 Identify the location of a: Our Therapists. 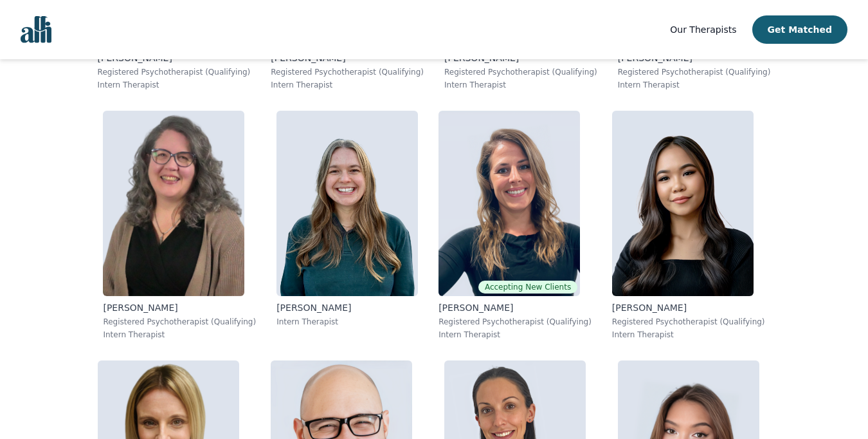
(703, 30).